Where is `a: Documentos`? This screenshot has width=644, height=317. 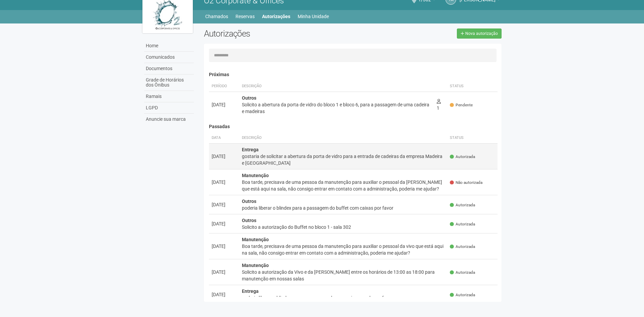
a: Documentos is located at coordinates (169, 69).